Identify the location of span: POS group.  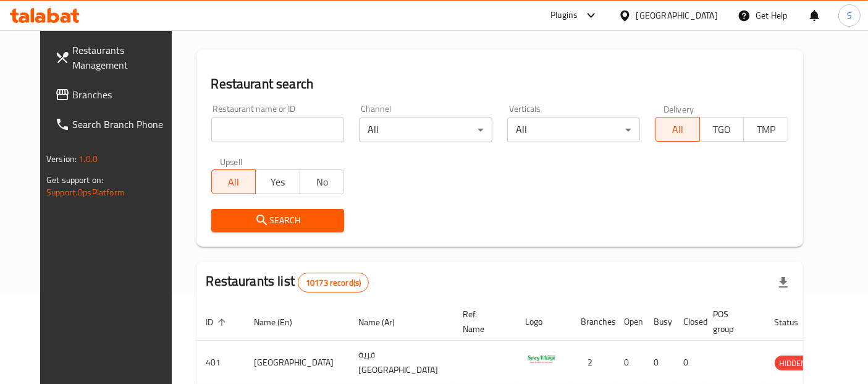
(731, 321).